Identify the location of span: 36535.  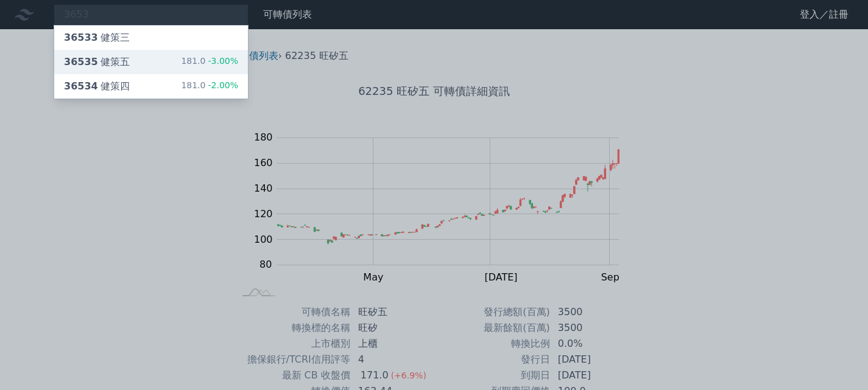
(81, 61).